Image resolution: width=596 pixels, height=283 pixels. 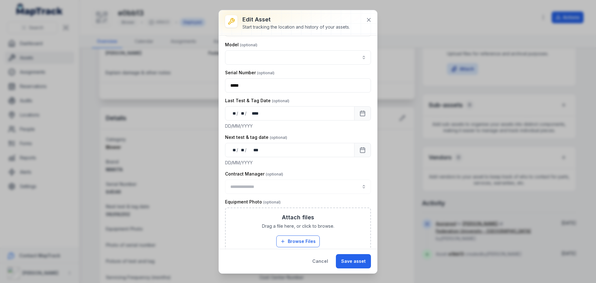 What do you see at coordinates (241, 45) in the screenshot?
I see `label: Model` at bounding box center [241, 45].